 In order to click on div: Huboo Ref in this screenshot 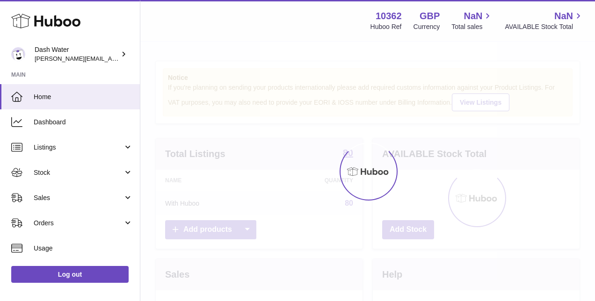, I will do `click(386, 27)`.